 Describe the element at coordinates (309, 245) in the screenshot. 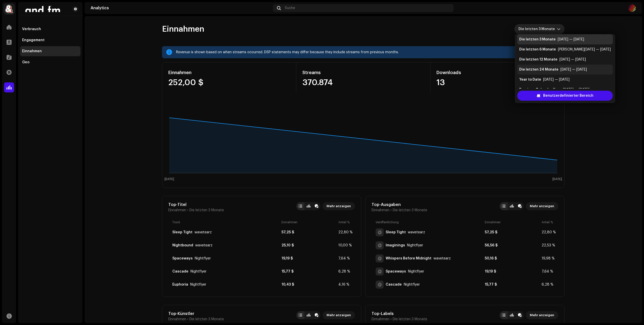

I see `div: 25,10 $` at that location.